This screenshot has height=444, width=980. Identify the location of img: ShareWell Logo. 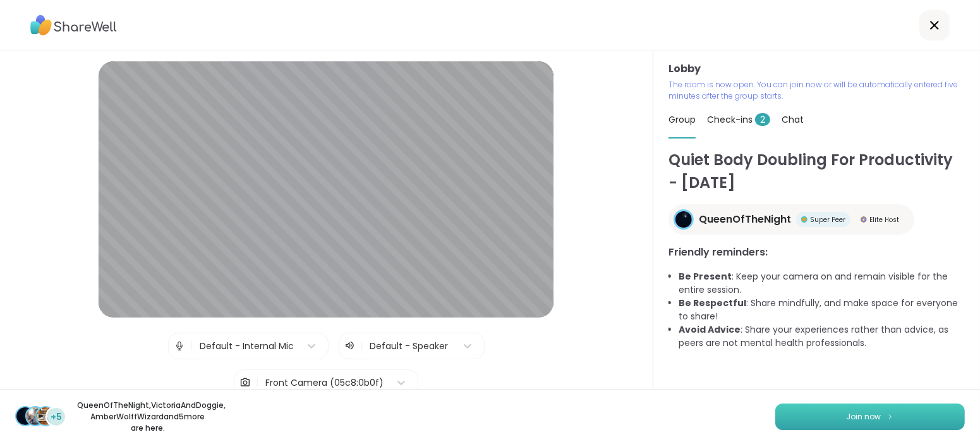
(73, 25).